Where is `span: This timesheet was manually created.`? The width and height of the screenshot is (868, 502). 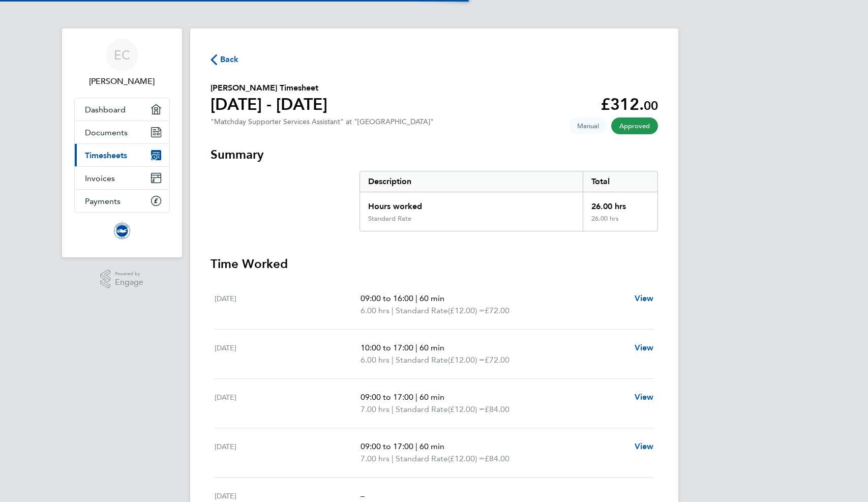
span: This timesheet was manually created. is located at coordinates (587, 126).